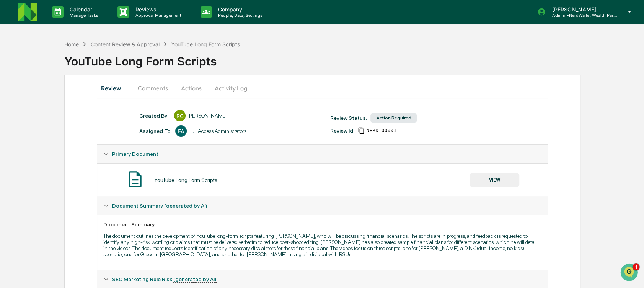  What do you see at coordinates (135, 179) in the screenshot?
I see `img: Document Icon` at bounding box center [135, 179].